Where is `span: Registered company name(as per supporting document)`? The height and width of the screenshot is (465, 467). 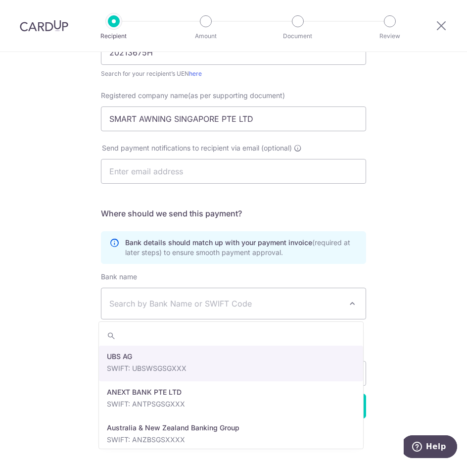 span: Registered company name(as per supporting document) is located at coordinates (193, 95).